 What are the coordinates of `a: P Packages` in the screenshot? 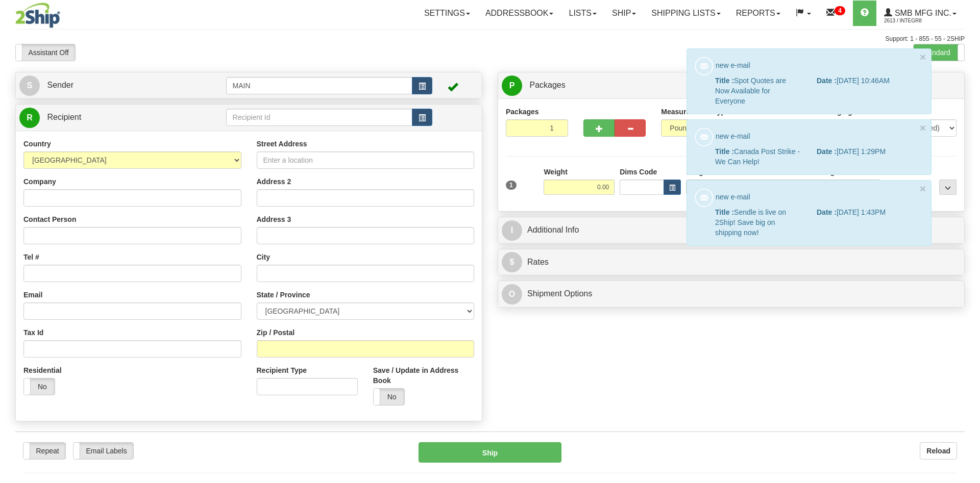 It's located at (731, 85).